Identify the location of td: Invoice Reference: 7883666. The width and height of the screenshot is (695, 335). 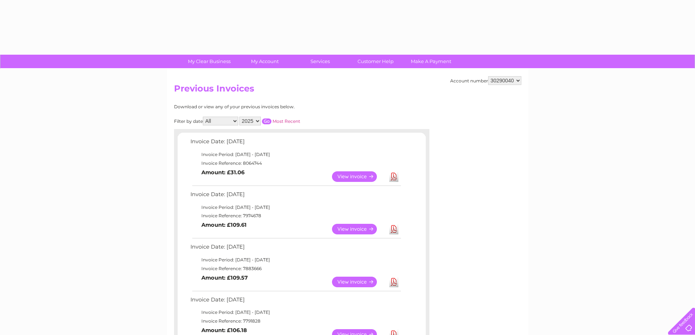
(295, 269).